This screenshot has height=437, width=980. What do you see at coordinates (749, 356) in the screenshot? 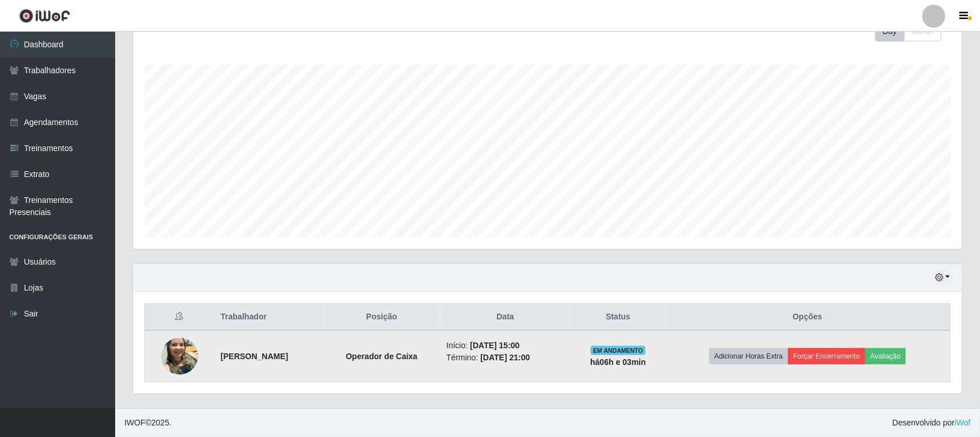
I see `button: Adicionar Horas Extra` at bounding box center [749, 356].